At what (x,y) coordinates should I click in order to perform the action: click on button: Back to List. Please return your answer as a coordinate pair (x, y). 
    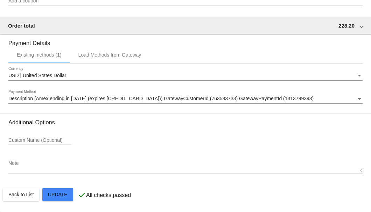
    Looking at the image, I should click on (21, 195).